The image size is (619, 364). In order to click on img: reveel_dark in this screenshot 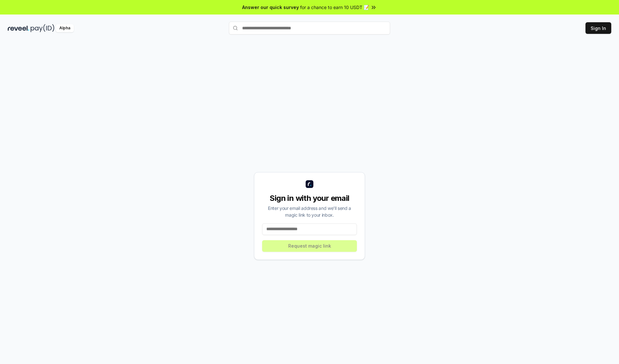, I will do `click(19, 28)`.